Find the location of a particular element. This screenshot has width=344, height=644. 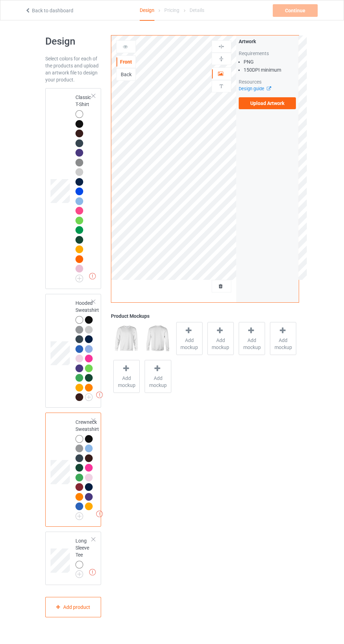

li: 150 DPI minimum is located at coordinates (270, 70).